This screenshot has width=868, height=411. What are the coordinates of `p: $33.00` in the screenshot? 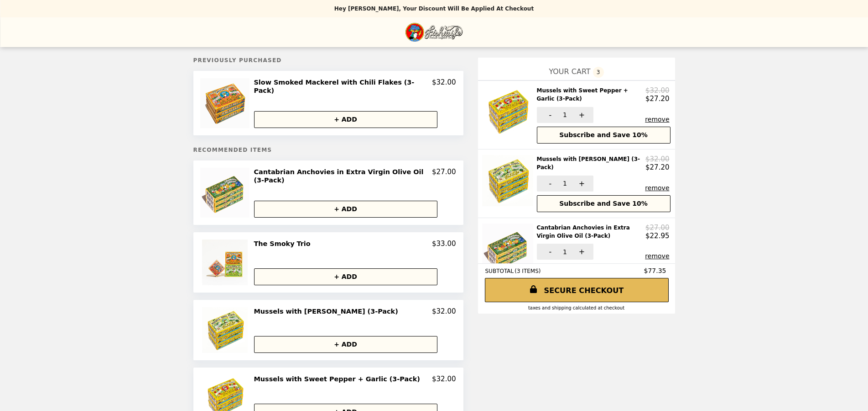 It's located at (444, 243).